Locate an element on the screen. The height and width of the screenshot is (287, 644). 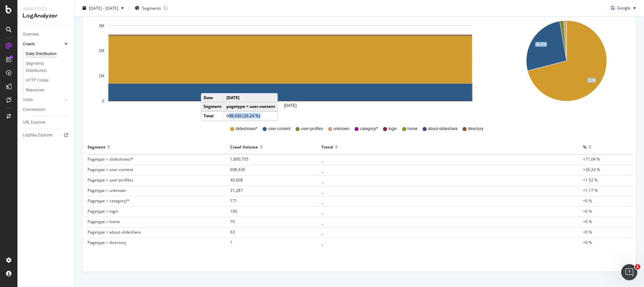
span: +1.52 % is located at coordinates (590, 179).